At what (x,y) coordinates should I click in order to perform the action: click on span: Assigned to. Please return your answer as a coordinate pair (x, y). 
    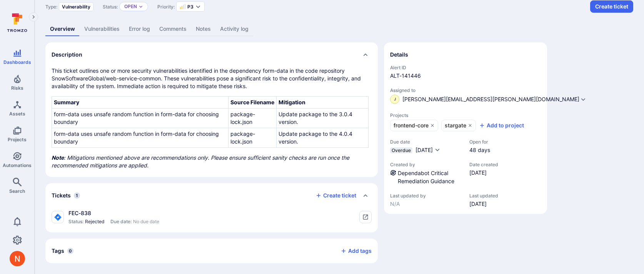
    Looking at the image, I should click on (465, 90).